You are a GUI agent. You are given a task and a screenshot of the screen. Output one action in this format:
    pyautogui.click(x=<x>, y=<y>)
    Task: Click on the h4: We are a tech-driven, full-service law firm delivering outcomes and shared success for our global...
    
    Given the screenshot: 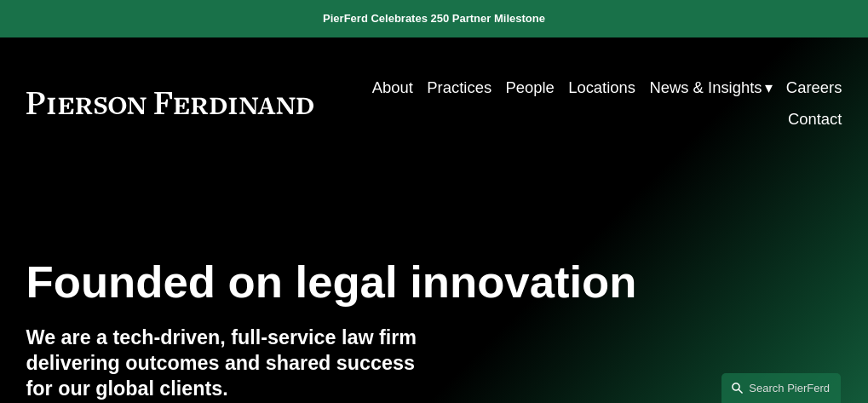 What is the action you would take?
    pyautogui.click(x=230, y=362)
    